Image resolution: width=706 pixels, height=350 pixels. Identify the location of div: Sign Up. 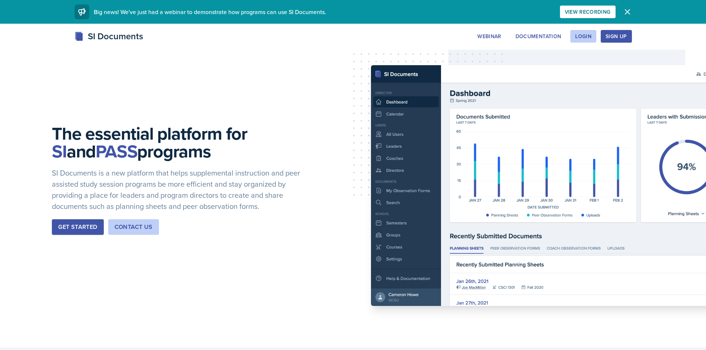
(616, 36).